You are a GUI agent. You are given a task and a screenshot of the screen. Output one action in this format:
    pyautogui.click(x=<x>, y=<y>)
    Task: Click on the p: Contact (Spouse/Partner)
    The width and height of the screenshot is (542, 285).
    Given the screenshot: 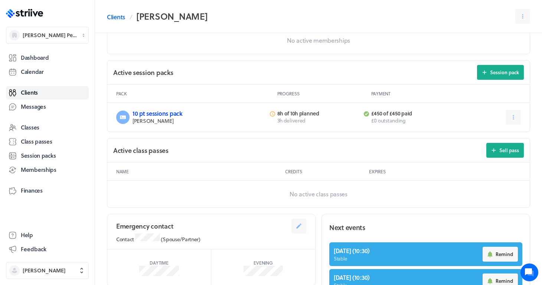 What is the action you would take?
    pyautogui.click(x=211, y=238)
    